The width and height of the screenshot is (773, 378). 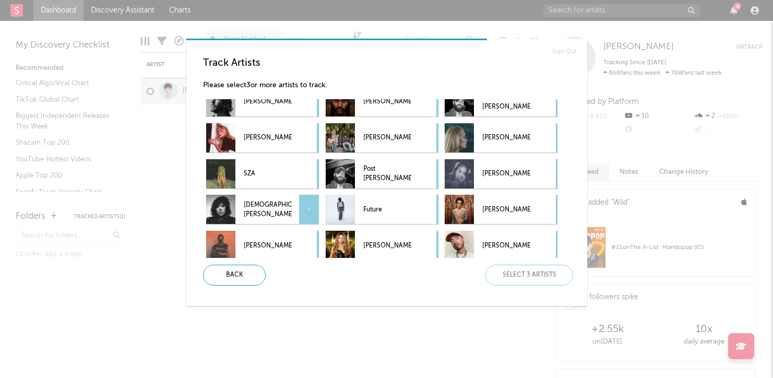 What do you see at coordinates (263, 174) in the screenshot?
I see `div: SZA` at bounding box center [263, 174].